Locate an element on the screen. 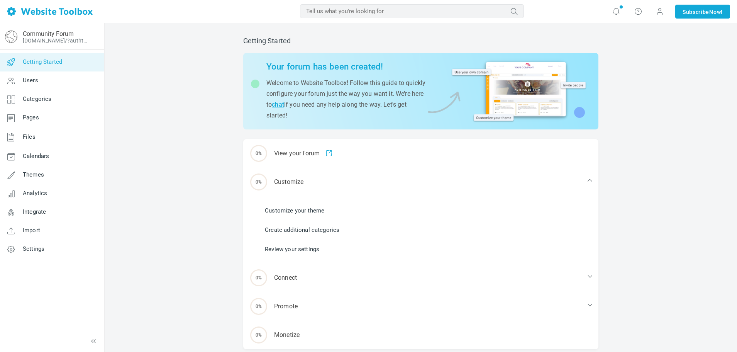  div: Promote is located at coordinates (421, 306).